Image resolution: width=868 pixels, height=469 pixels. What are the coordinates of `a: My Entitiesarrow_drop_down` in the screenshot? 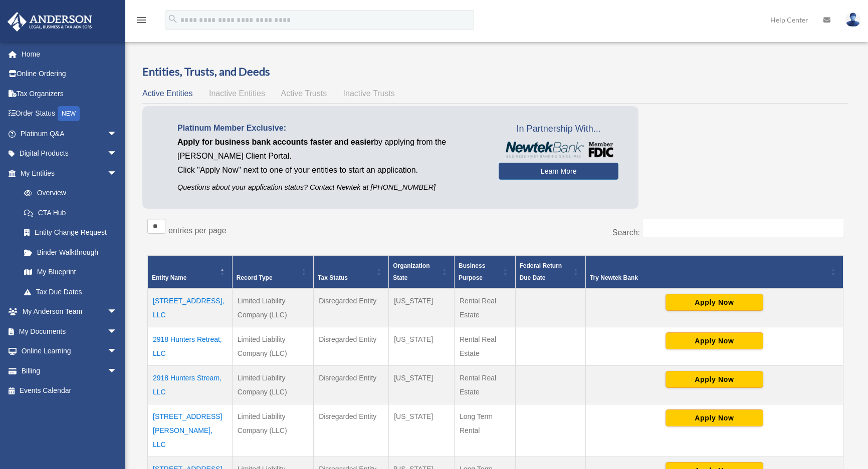 It's located at (67, 173).